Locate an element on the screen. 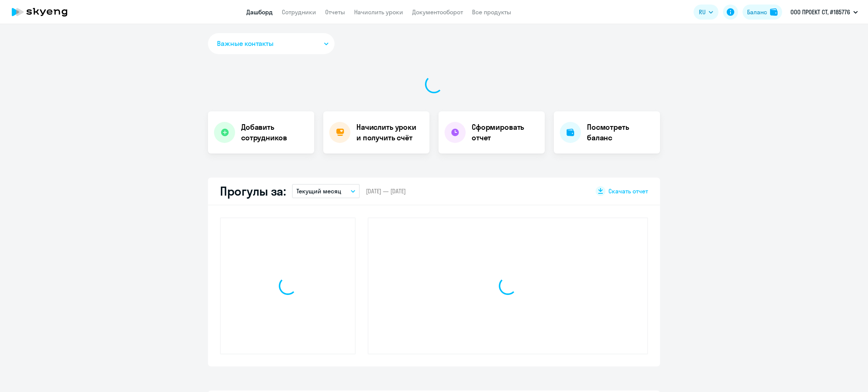 This screenshot has width=868, height=392. a: Сотрудники is located at coordinates (299, 12).